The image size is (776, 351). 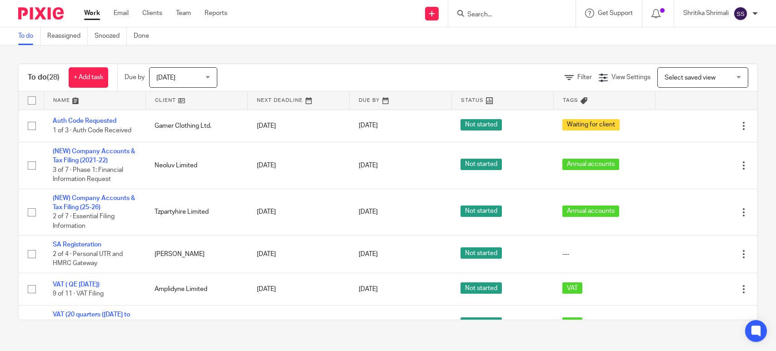 What do you see at coordinates (94, 156) in the screenshot?
I see `a: (NEW) Company Accounts & Tax Filing (2021-22)` at bounding box center [94, 156].